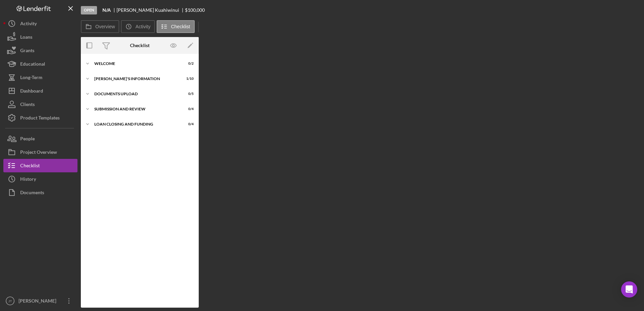  Describe the element at coordinates (143, 27) in the screenshot. I see `label: Activity` at that location.